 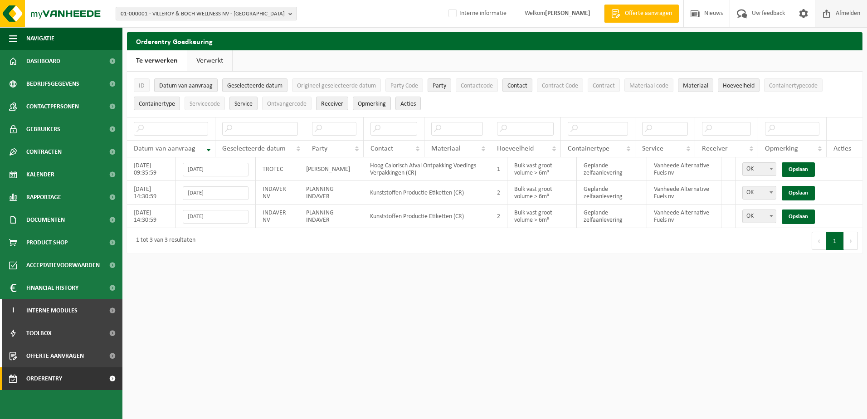 What do you see at coordinates (477, 86) in the screenshot?
I see `span: Contactcode` at bounding box center [477, 86].